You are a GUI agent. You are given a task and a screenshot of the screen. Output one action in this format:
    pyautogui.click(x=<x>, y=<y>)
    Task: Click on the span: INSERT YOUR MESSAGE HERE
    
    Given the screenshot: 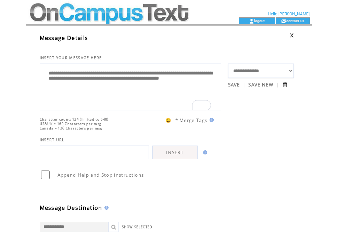 What is the action you would take?
    pyautogui.click(x=71, y=58)
    